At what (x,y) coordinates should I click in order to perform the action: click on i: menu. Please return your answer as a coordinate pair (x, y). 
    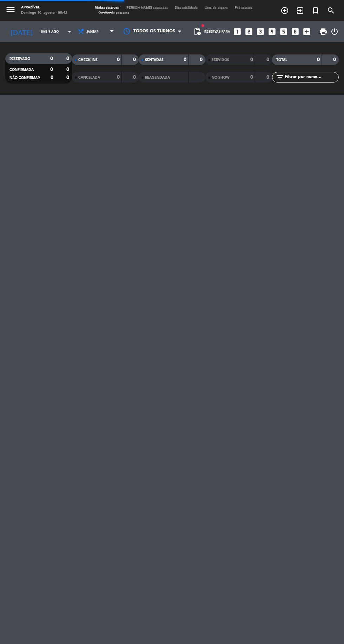
    Looking at the image, I should click on (11, 9).